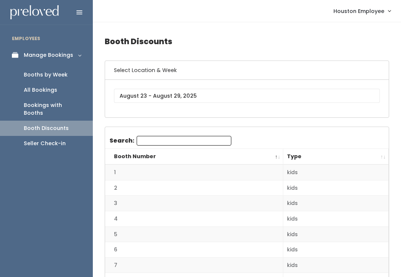 Image resolution: width=401 pixels, height=277 pixels. I want to click on h6: Select Location & Week, so click(247, 70).